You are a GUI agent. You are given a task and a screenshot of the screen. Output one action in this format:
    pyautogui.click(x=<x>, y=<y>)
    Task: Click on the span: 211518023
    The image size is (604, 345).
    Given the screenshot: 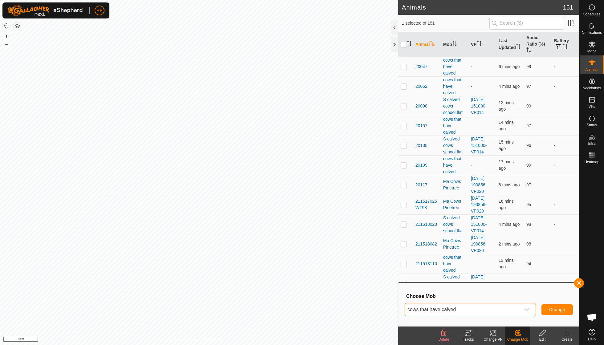 What is the action you would take?
    pyautogui.click(x=426, y=224)
    